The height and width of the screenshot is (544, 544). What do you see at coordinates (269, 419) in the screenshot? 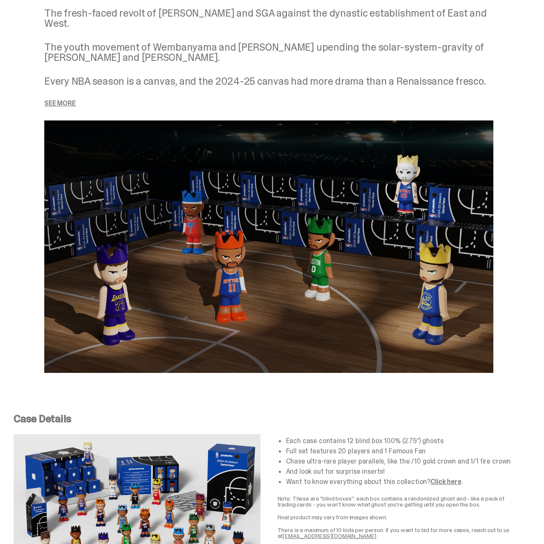
I see `p: Case Details` at bounding box center [269, 419].